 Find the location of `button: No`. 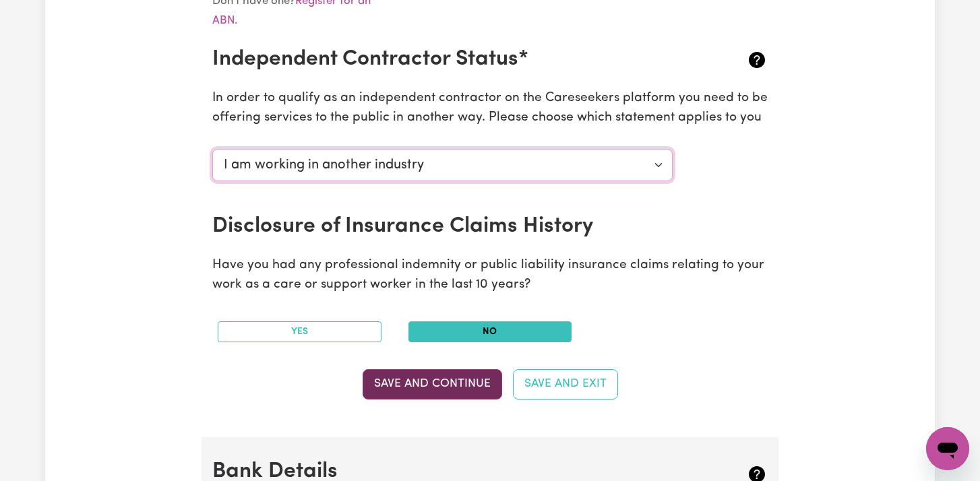

button: No is located at coordinates (490, 332).